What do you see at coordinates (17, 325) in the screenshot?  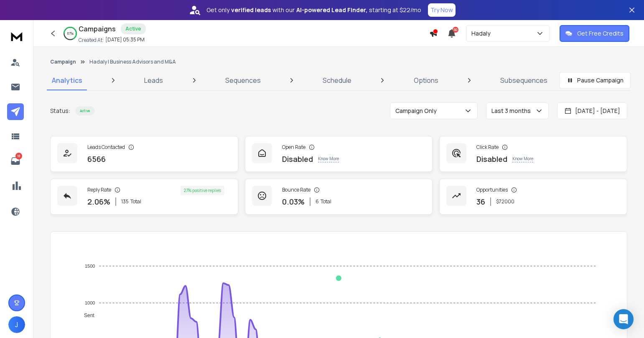 I see `button: J` at bounding box center [17, 325].